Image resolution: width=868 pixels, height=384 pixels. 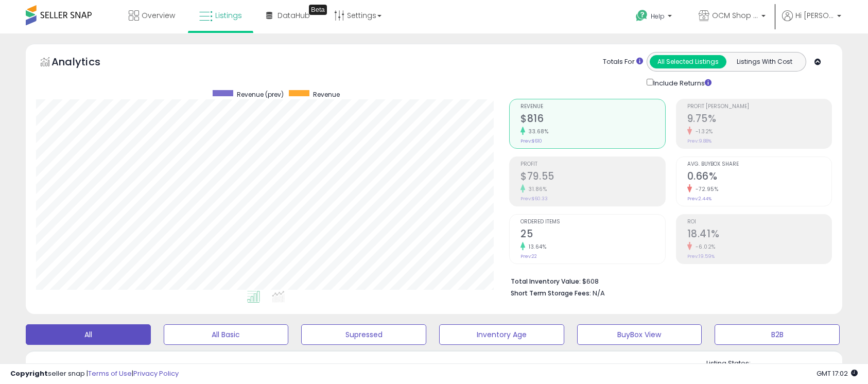 What do you see at coordinates (537, 131) in the screenshot?
I see `small: 33.68%` at bounding box center [537, 131].